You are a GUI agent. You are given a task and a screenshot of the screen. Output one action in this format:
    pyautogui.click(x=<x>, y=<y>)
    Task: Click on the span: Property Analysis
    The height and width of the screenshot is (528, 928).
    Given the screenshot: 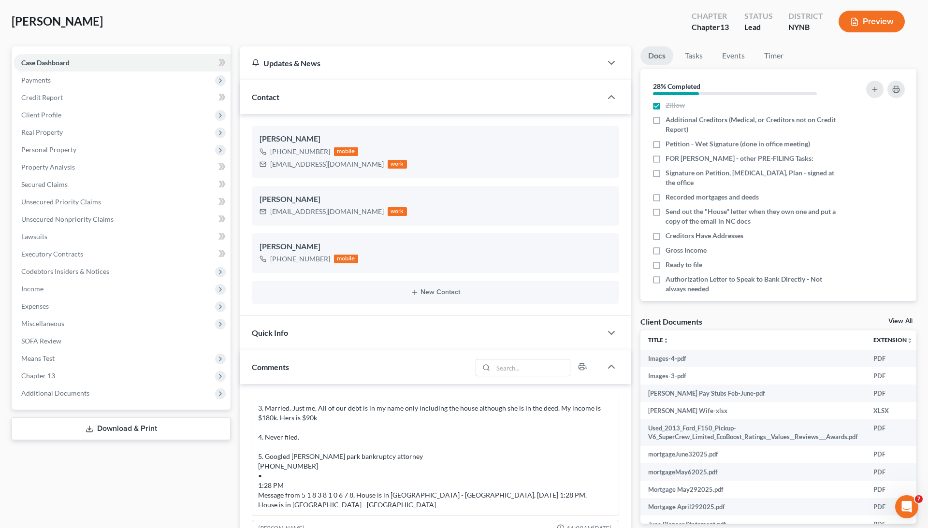 What is the action you would take?
    pyautogui.click(x=48, y=167)
    